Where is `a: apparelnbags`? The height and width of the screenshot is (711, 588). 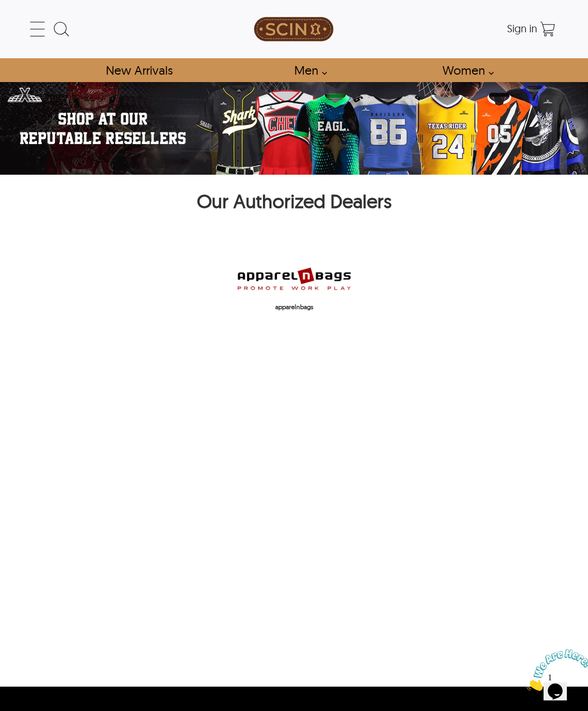
a: apparelnbags is located at coordinates (295, 288).